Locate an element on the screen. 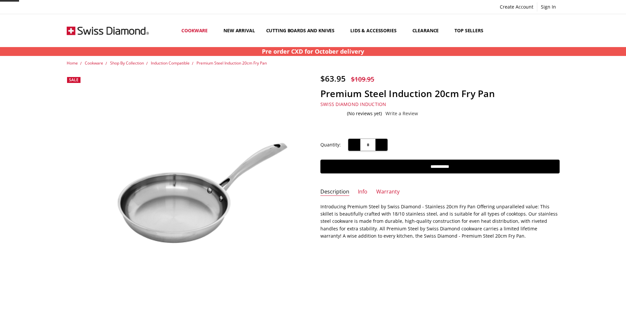  span: Sale is located at coordinates (74, 80).